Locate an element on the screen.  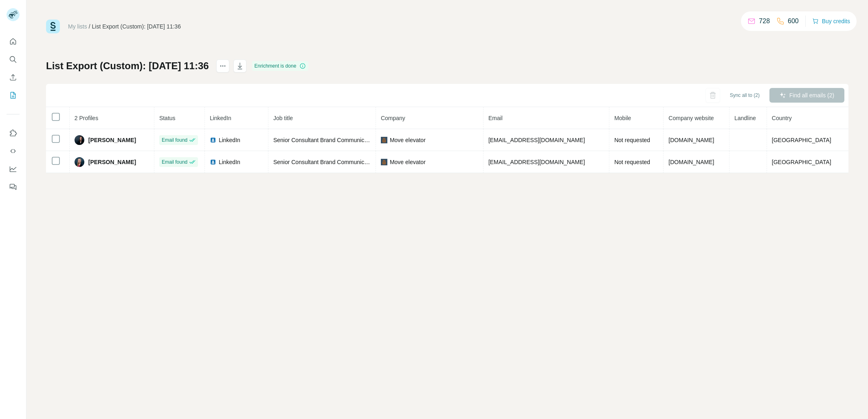
button: Buy credits is located at coordinates (831, 21).